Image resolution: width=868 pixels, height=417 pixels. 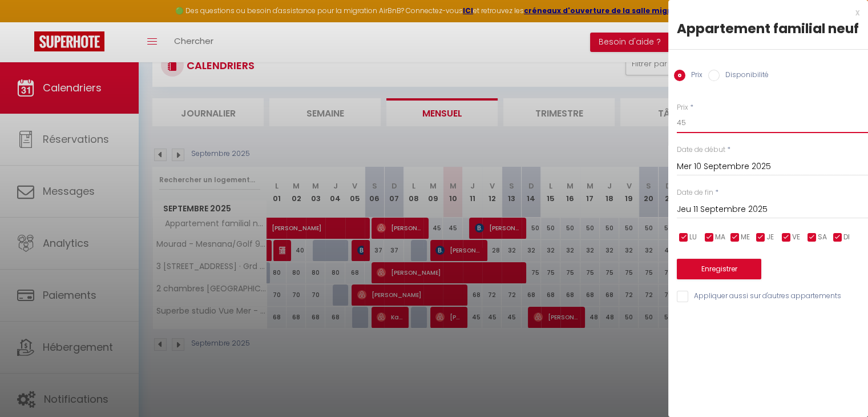 I want to click on button: Enregistrer, so click(x=720, y=268).